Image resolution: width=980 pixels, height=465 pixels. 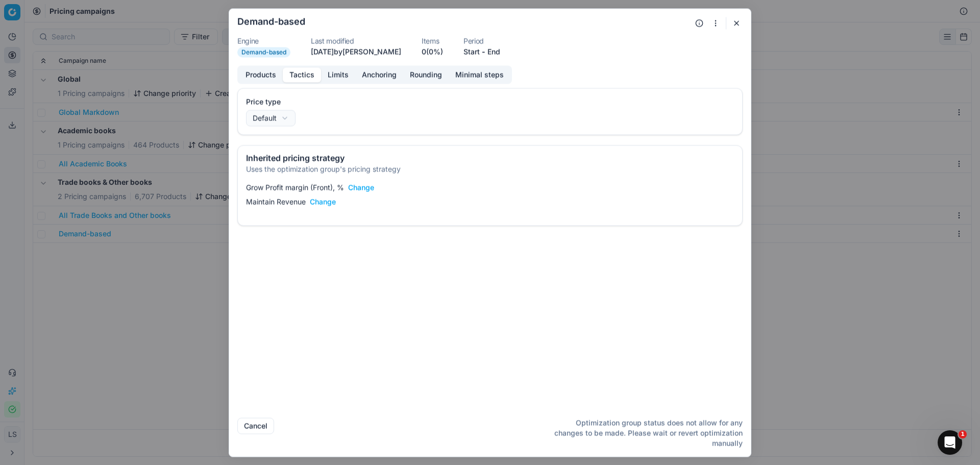 What do you see at coordinates (256, 426) in the screenshot?
I see `button: Cancel` at bounding box center [256, 426].